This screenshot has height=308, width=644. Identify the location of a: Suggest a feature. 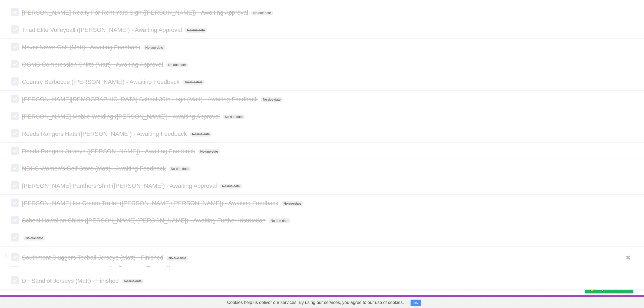
(616, 302).